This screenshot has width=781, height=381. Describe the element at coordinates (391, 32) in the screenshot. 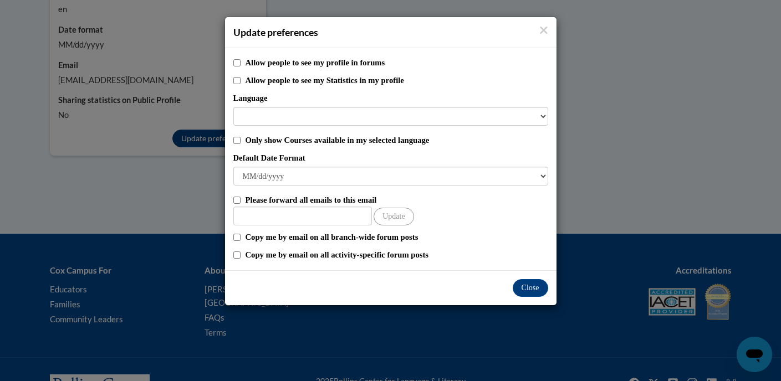

I see `h4: Update preferences` at that location.